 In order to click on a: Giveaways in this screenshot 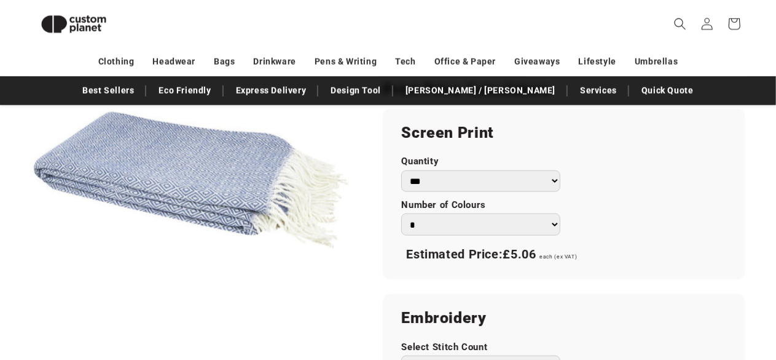, I will do `click(537, 61)`.